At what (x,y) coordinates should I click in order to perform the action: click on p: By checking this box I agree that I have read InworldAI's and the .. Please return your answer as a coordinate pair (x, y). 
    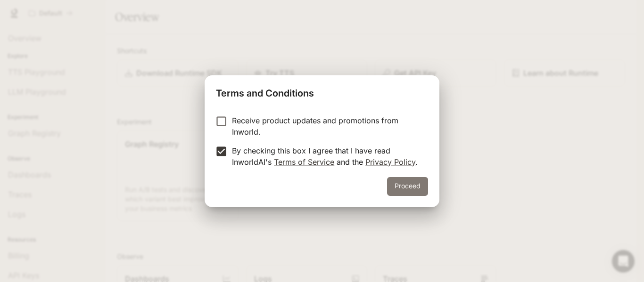
    Looking at the image, I should click on (326, 156).